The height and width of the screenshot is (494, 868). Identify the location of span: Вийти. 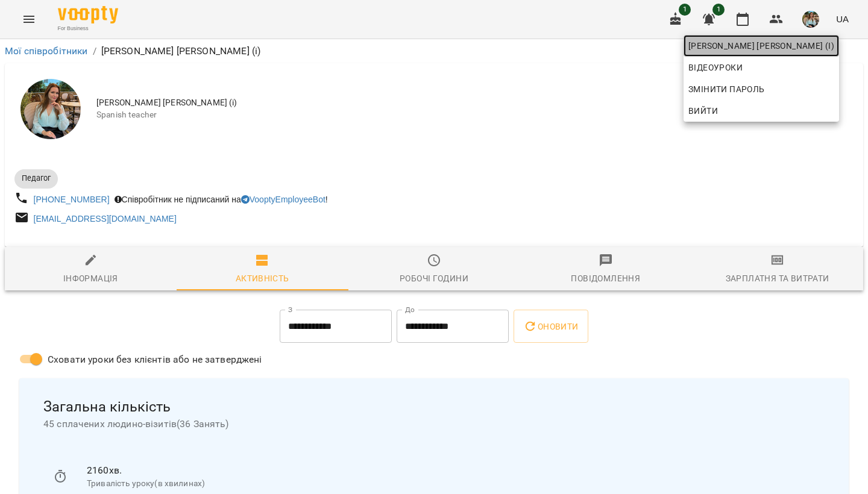
(703, 111).